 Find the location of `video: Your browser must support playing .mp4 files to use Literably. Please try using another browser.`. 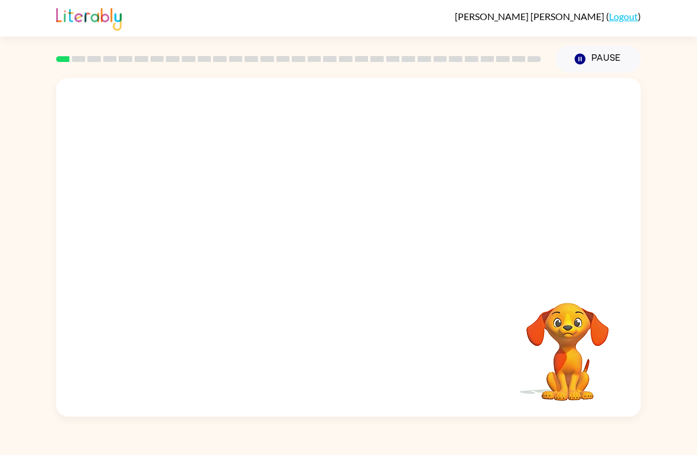

video: Your browser must support playing .mp4 files to use Literably. Please try using another browser. is located at coordinates (567, 344).